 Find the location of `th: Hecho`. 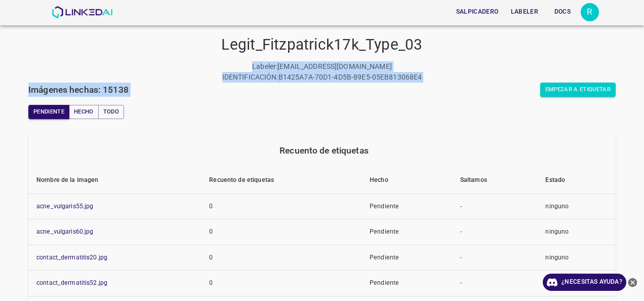

th: Hecho is located at coordinates (407, 181).